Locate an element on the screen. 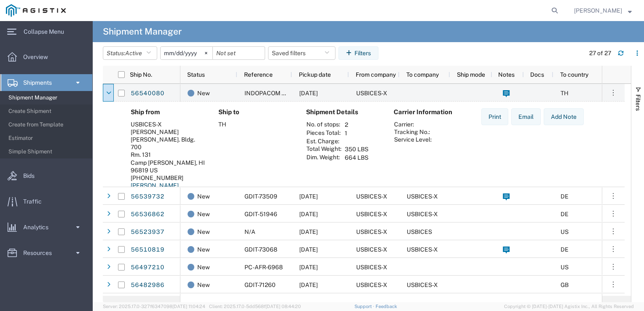 Image resolution: width=644 pixels, height=311 pixels. h4: Ship to is located at coordinates (255, 112).